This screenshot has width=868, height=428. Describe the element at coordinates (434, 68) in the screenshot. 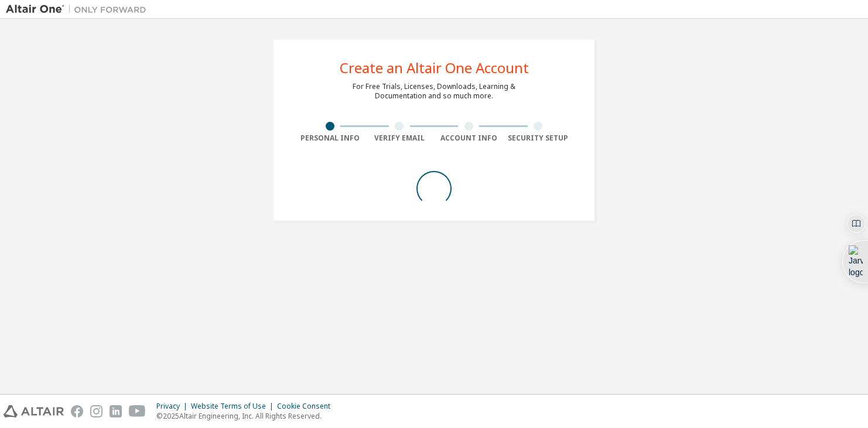

I see `div: Create an Altair One Account` at that location.